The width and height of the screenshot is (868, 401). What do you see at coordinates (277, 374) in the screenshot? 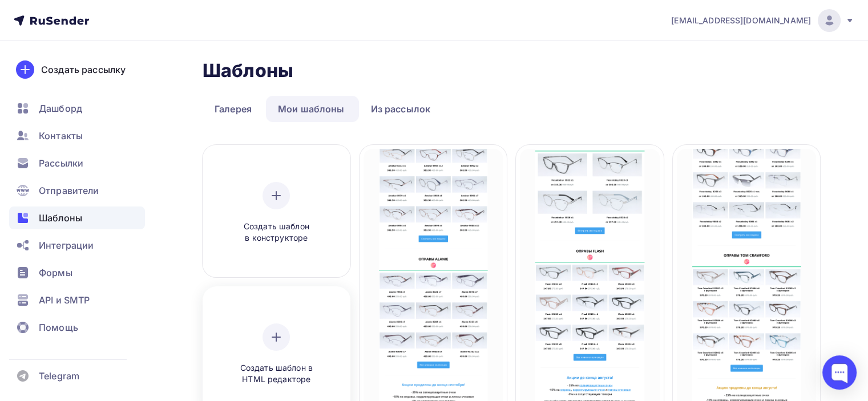
I see `span: Создать шаблон в HTML редакторе` at bounding box center [277, 374].